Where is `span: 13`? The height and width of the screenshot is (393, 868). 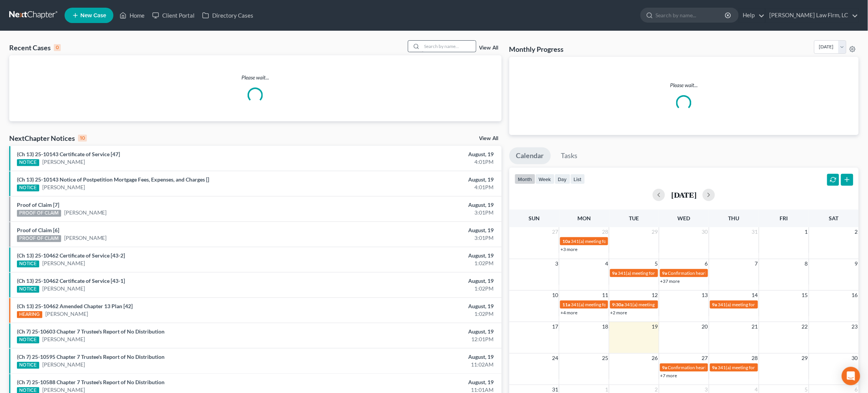 span: 13 is located at coordinates (705, 295).